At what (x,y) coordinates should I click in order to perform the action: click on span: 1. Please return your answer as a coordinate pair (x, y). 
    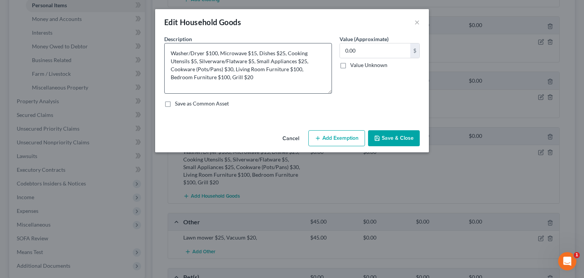
    Looking at the image, I should click on (577, 255).